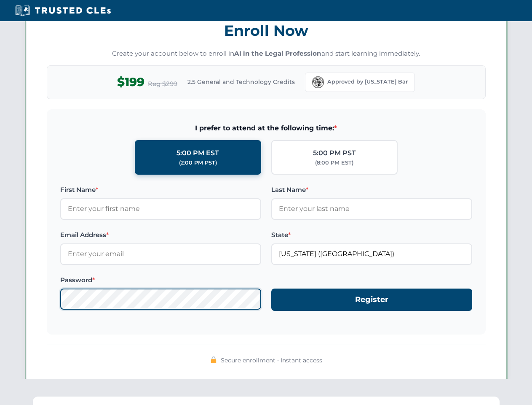 The image size is (532, 405). I want to click on input: Enter your email, so click(160, 254).